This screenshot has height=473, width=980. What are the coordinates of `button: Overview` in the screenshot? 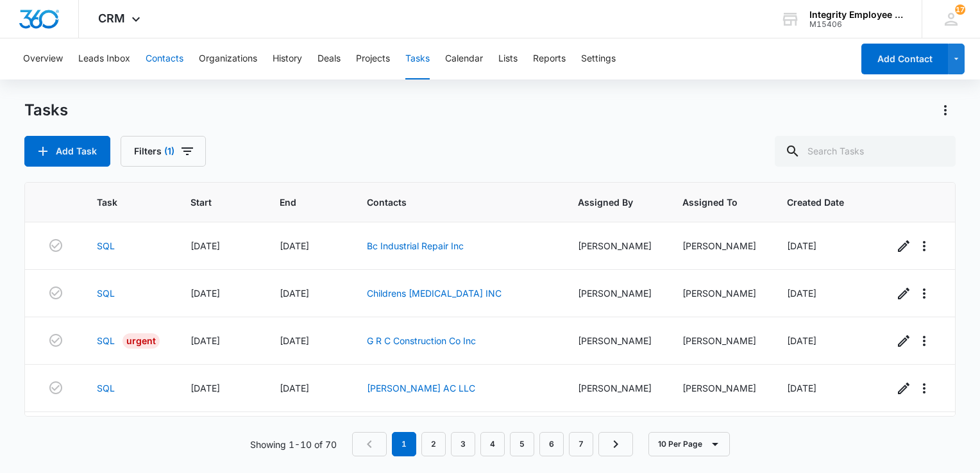 It's located at (43, 59).